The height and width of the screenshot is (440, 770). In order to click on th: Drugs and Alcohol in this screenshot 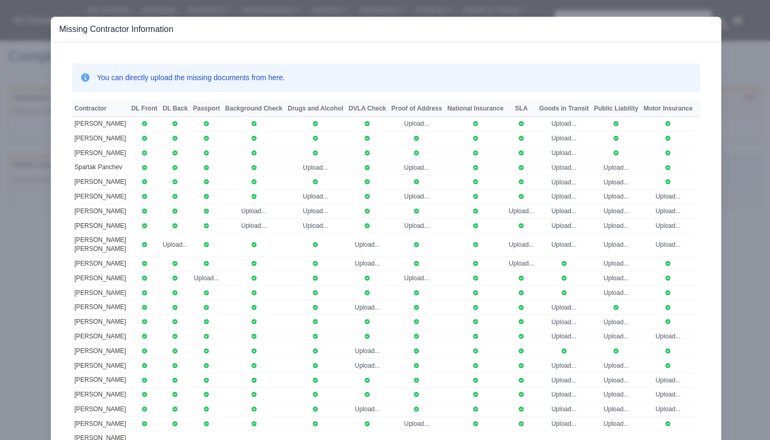, I will do `click(315, 108)`.